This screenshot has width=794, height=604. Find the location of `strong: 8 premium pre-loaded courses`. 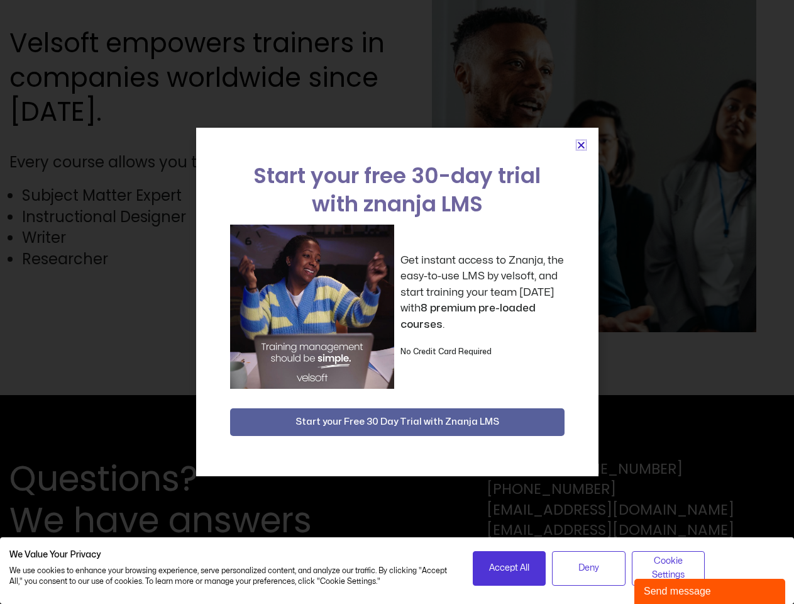

strong: 8 premium pre-loaded courses is located at coordinates (468, 316).